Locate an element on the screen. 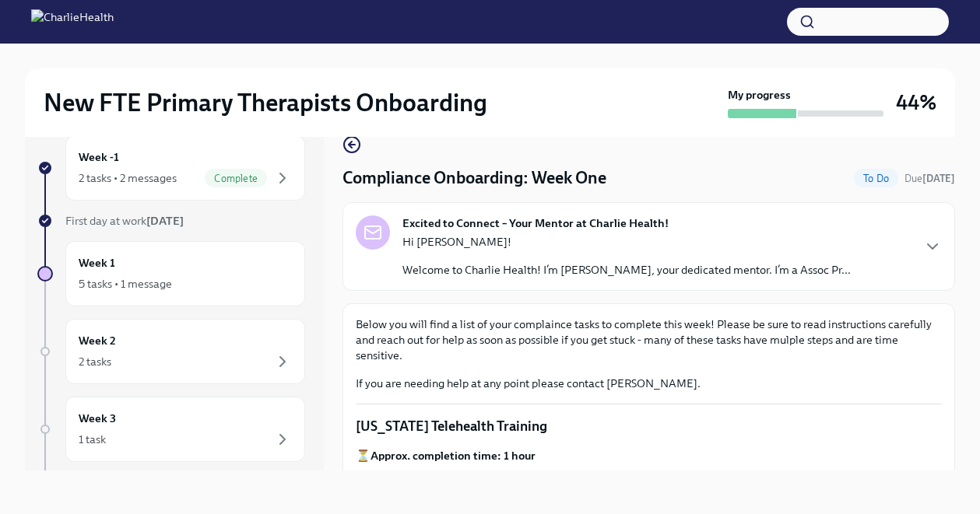  div: 5 tasks • 1 message is located at coordinates (125, 284).